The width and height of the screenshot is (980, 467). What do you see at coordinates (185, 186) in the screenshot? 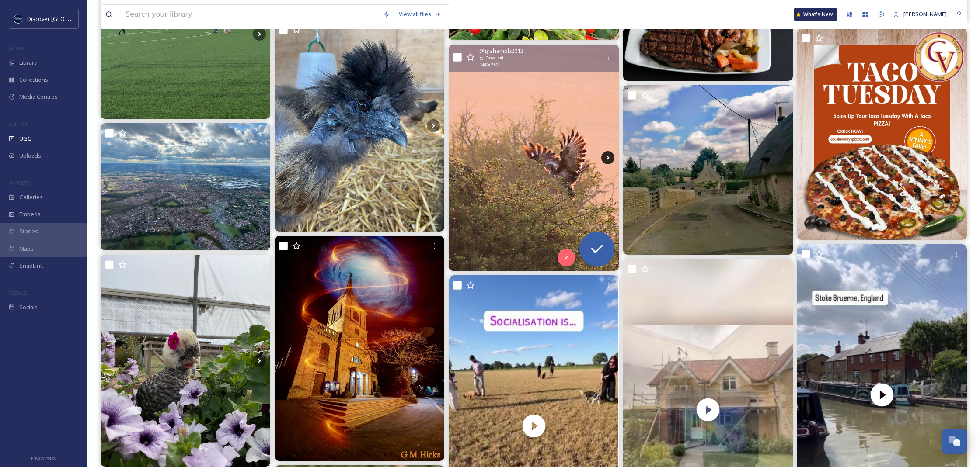
I see `img: #viewfromthecrew 🚁 Our helicopter was spotted flying over this beautiful town recently, can you g...` at bounding box center [185, 186].